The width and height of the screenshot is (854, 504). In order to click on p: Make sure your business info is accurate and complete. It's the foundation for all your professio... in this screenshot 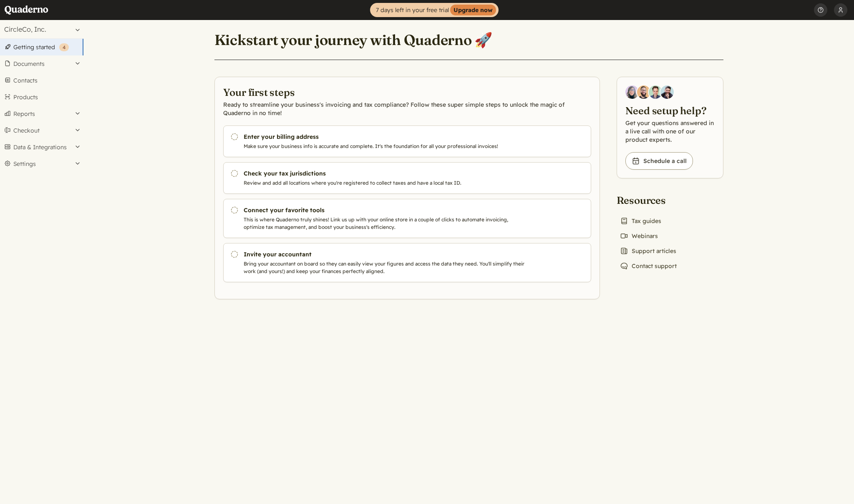, I will do `click(386, 146)`.